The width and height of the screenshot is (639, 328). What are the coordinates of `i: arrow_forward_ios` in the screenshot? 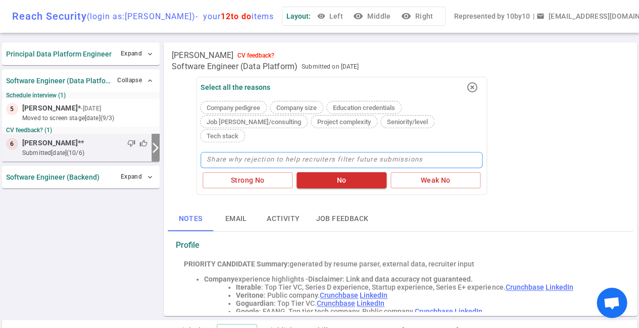 It's located at (156, 148).